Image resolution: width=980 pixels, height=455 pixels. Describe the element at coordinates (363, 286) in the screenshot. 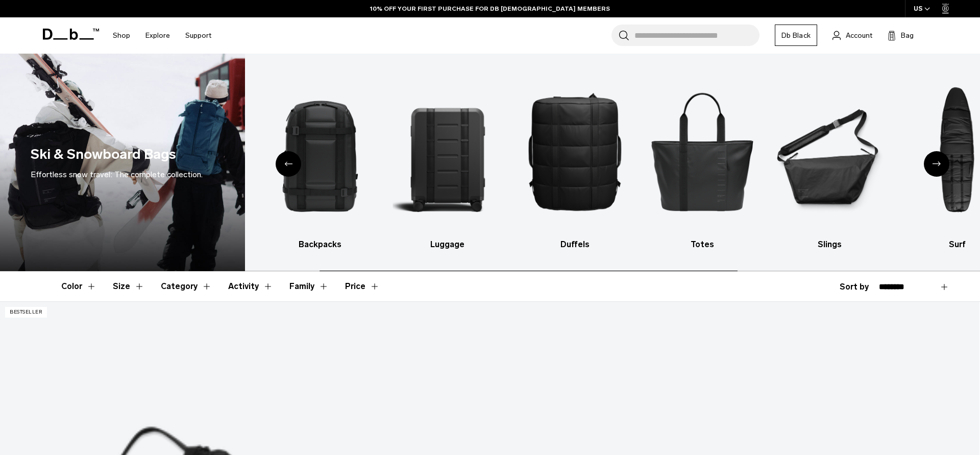

I see `button: Toggle Price` at that location.